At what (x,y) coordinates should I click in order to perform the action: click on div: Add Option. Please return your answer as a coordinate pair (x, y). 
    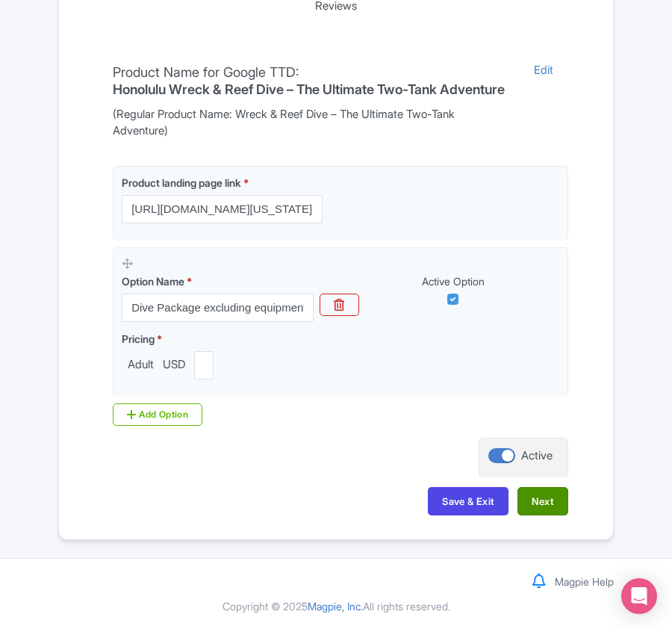
    Looking at the image, I should click on (157, 414).